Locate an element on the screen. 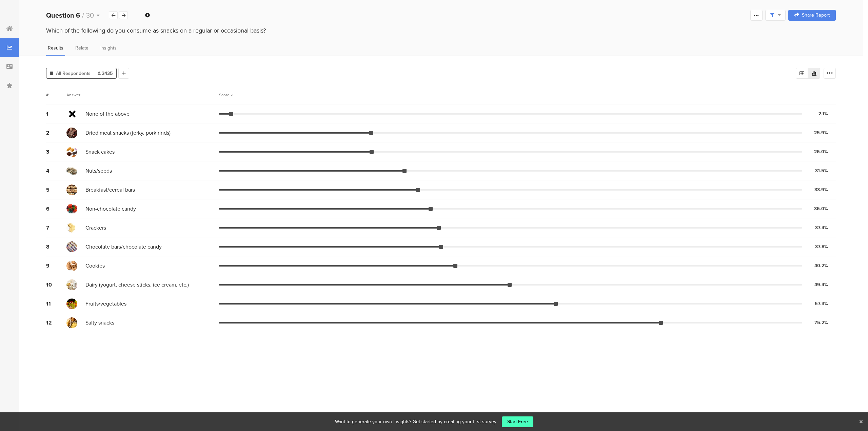 This screenshot has width=868, height=431. img: d3718dnoaommpf.cloudfront.net%2Fitem%2F62dced21c5d4c1118d75.jpe is located at coordinates (72, 170).